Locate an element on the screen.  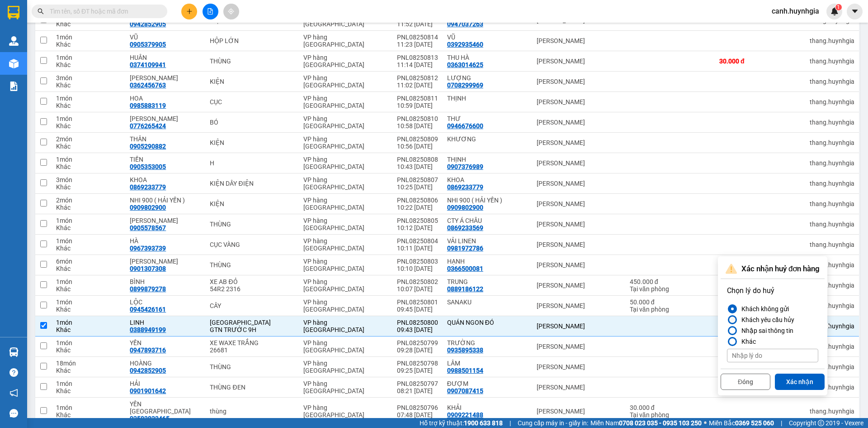
div: 26681 is located at coordinates (252, 350).